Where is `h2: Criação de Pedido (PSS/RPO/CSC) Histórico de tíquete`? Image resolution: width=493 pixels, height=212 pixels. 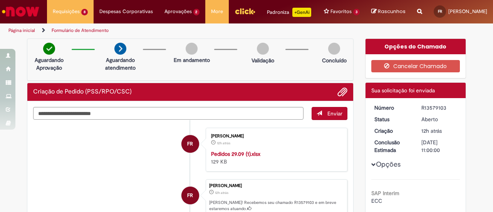 h2: Criação de Pedido (PSS/RPO/CSC) Histórico de tíquete is located at coordinates (82, 92).